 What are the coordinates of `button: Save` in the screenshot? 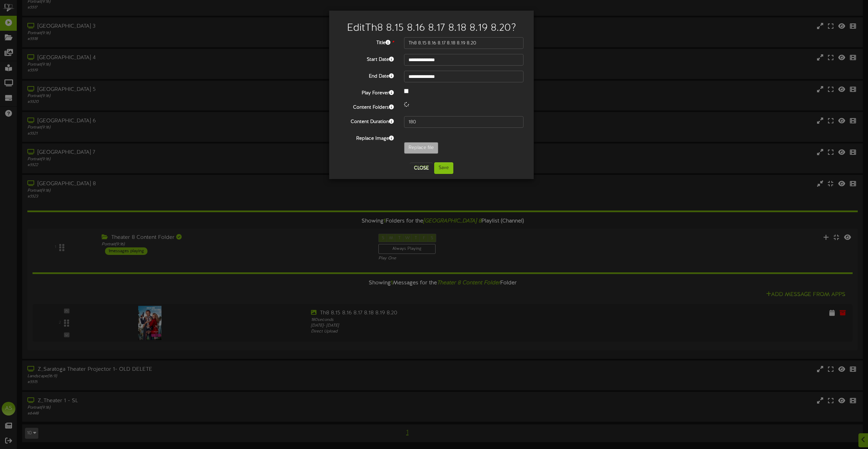 It's located at (444, 168).